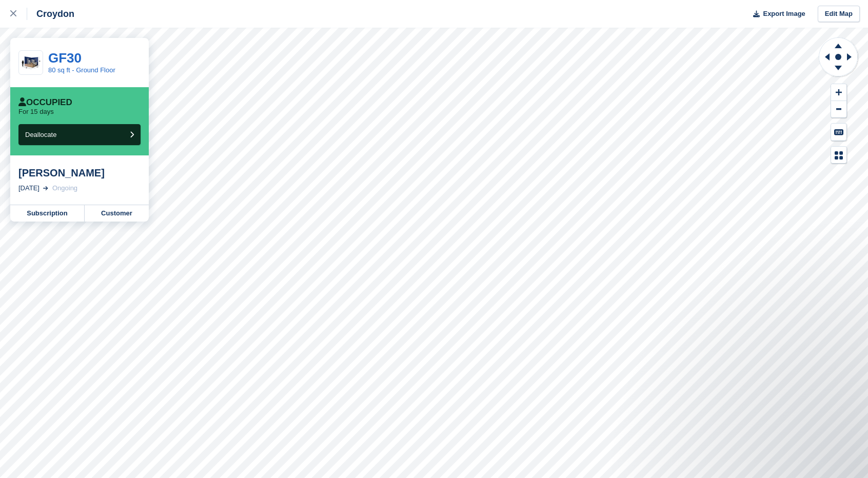 Image resolution: width=868 pixels, height=478 pixels. I want to click on img: 10-ft-container.jpg, so click(31, 63).